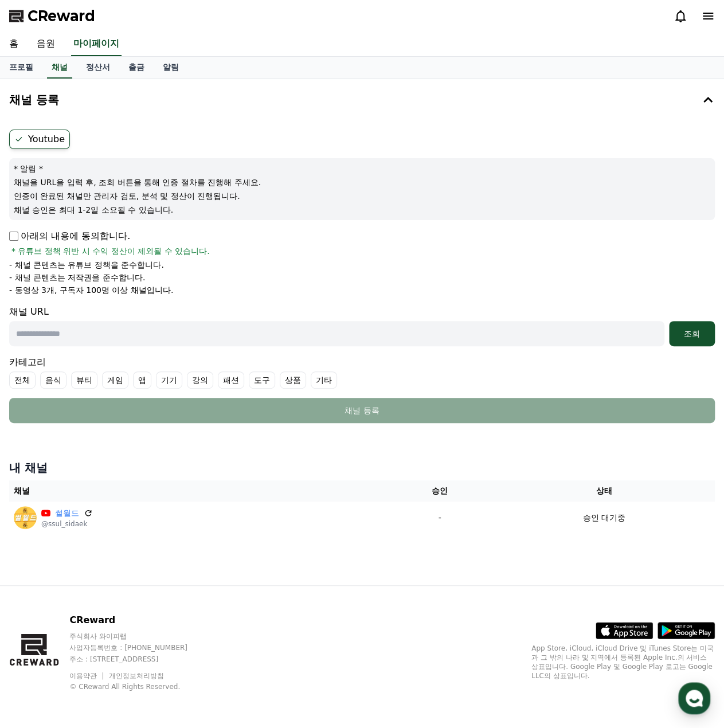  What do you see at coordinates (139, 620) in the screenshot?
I see `p: CReward` at bounding box center [139, 620].